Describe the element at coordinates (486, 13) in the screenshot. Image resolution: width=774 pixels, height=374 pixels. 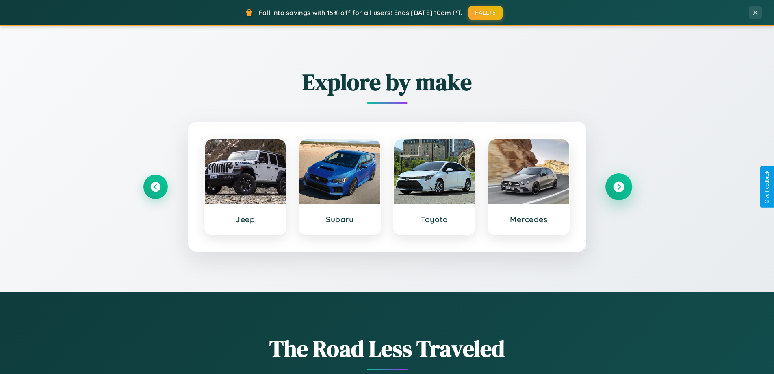
I see `button: FALL15` at that location.